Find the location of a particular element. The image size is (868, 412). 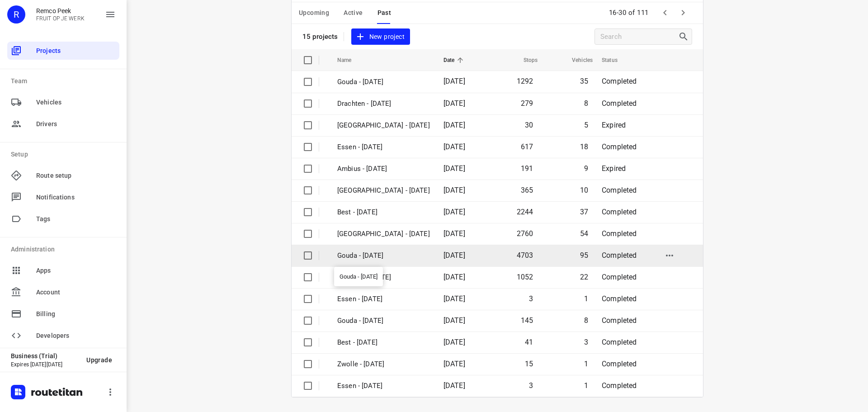

p: Drachten - Tuesday is located at coordinates (383, 104).